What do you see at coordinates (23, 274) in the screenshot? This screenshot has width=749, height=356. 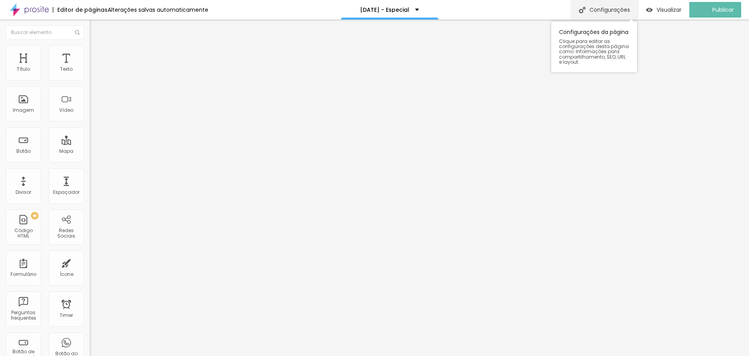 I see `div: Formulário` at bounding box center [23, 274].